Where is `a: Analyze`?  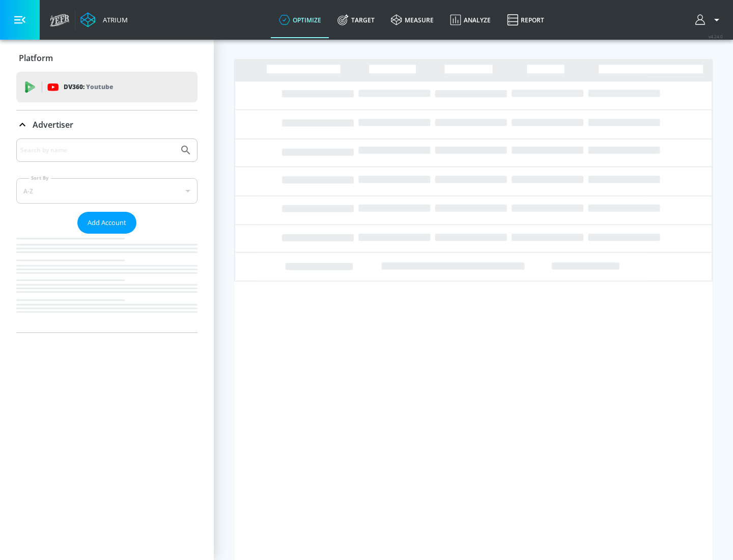 a: Analyze is located at coordinates (470, 20).